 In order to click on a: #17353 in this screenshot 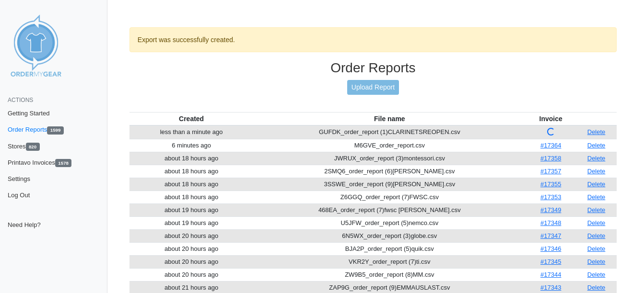, I will do `click(550, 197)`.